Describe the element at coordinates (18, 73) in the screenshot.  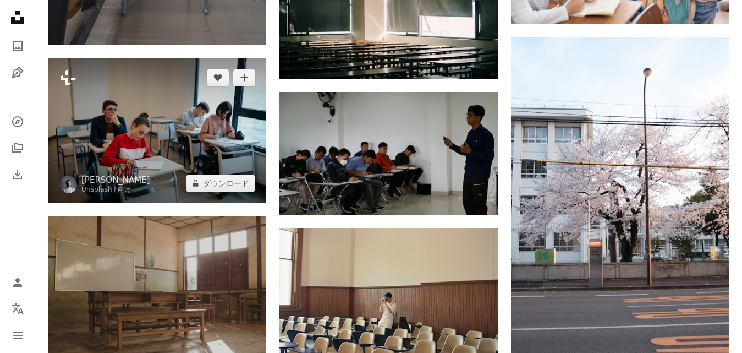
I see `a: イラスト` at that location.